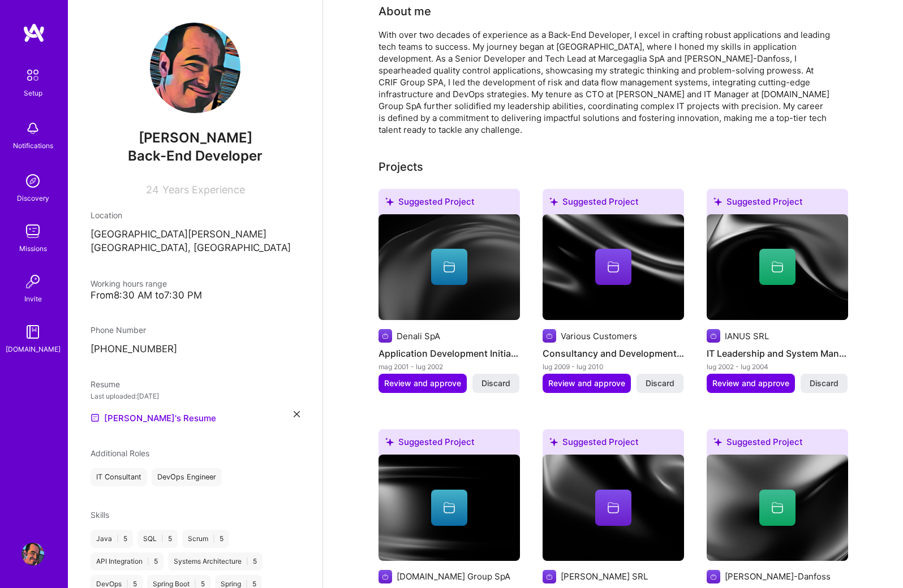 The height and width of the screenshot is (588, 903). Describe the element at coordinates (33, 128) in the screenshot. I see `img: bell` at that location.